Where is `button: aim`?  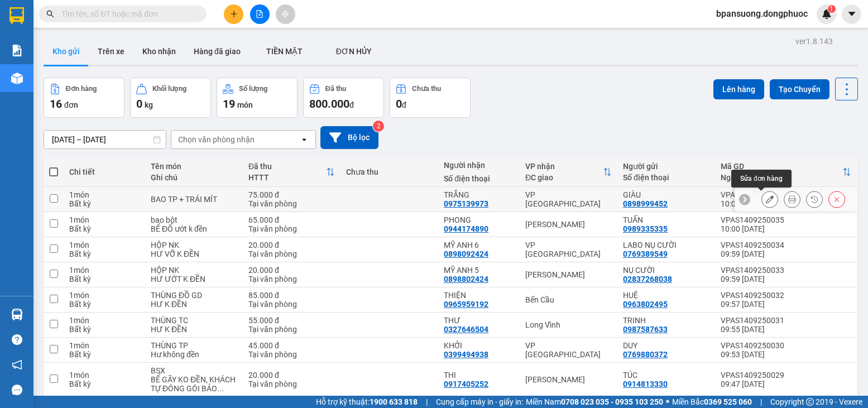 button: aim is located at coordinates (285, 14).